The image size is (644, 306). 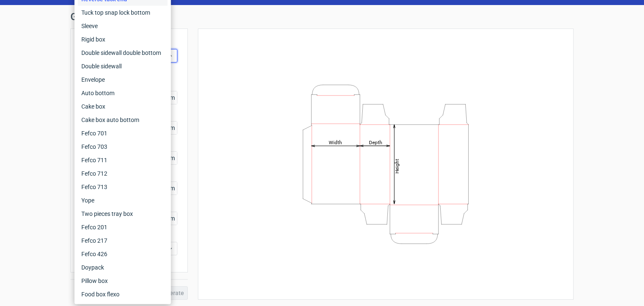 I want to click on div: Fefco 711, so click(x=123, y=160).